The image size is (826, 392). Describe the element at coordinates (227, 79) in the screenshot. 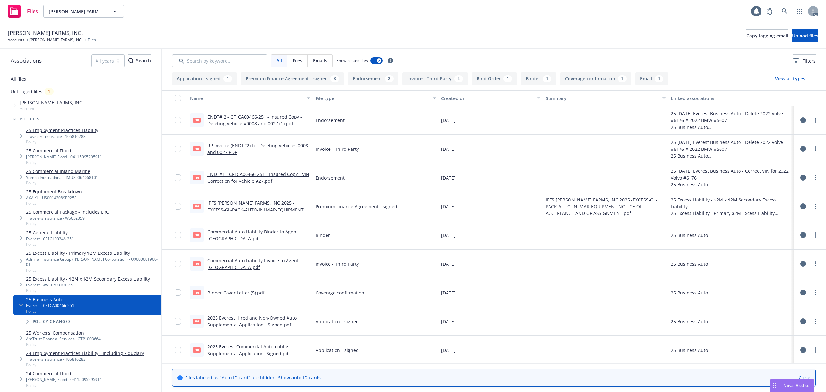

I see `div: 4` at that location.